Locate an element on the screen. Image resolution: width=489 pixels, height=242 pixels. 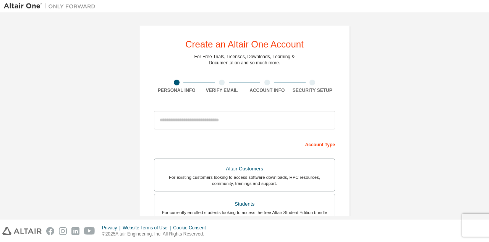
div: Privacy is located at coordinates (112, 227).